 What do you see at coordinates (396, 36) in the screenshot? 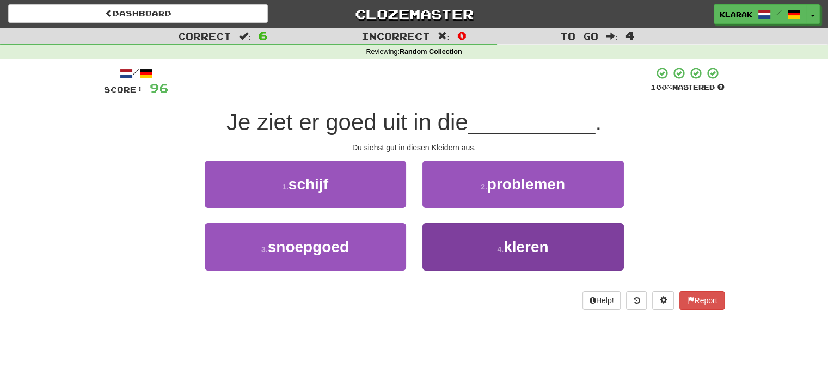
I see `span: Incorrect` at bounding box center [396, 36].